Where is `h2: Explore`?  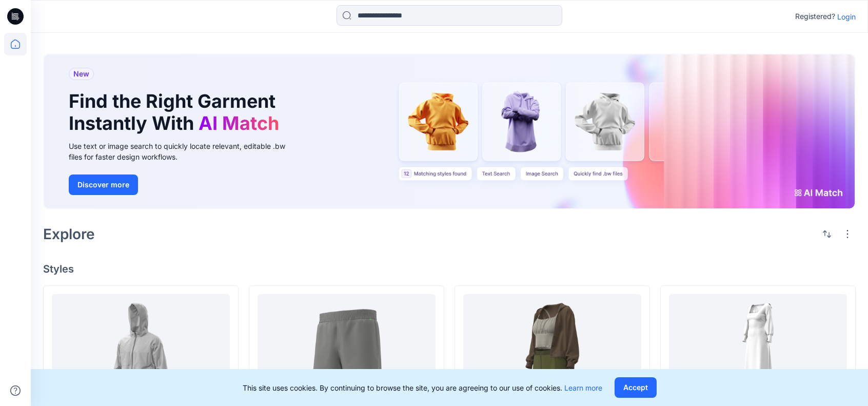 h2: Explore is located at coordinates (69, 234).